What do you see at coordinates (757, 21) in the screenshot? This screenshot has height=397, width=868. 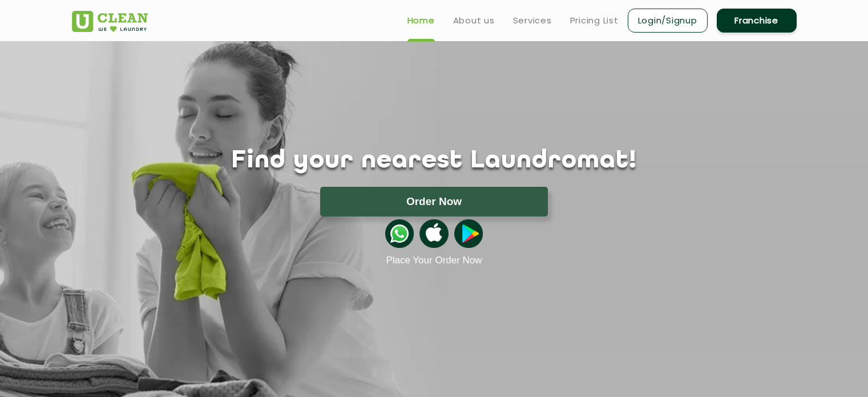 I see `a: Franchise` at bounding box center [757, 21].